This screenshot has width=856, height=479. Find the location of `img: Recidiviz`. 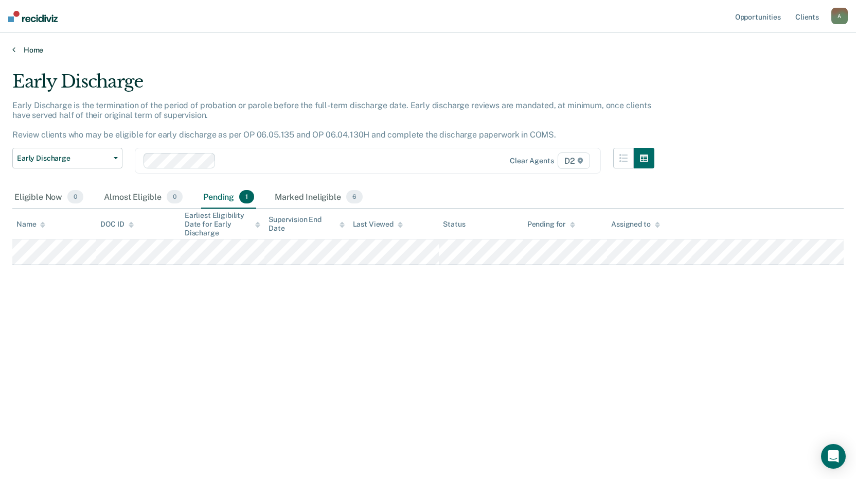

img: Recidiviz is located at coordinates (33, 16).